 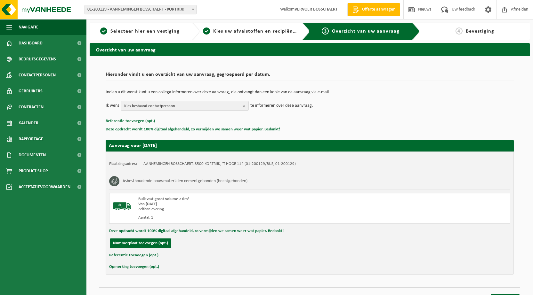 What do you see at coordinates (219, 164) in the screenshot?
I see `td: AANNEMINGEN BOSSCHAERT, 8500 KORTRIJK, 'T HOGE 114 (01-200129/BUS, 01-200129)` at bounding box center [219, 164].